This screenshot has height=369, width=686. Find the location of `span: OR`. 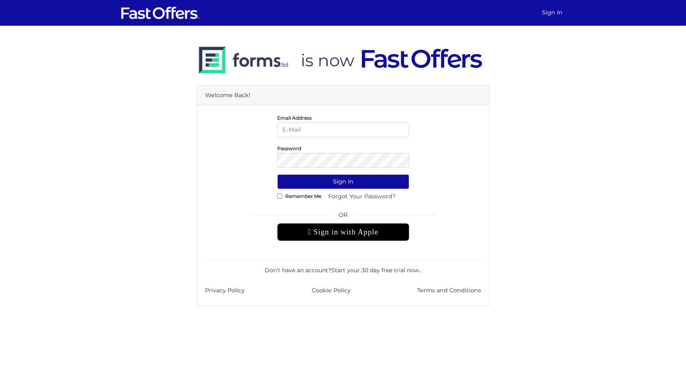

span: OR is located at coordinates (343, 217).